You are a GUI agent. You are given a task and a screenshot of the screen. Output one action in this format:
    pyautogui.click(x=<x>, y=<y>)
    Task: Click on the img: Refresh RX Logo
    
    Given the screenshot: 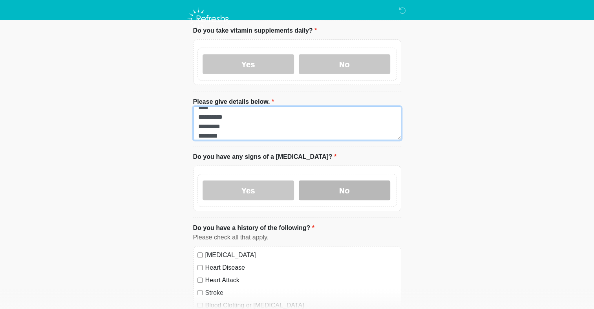 What is the action you would take?
    pyautogui.click(x=209, y=19)
    